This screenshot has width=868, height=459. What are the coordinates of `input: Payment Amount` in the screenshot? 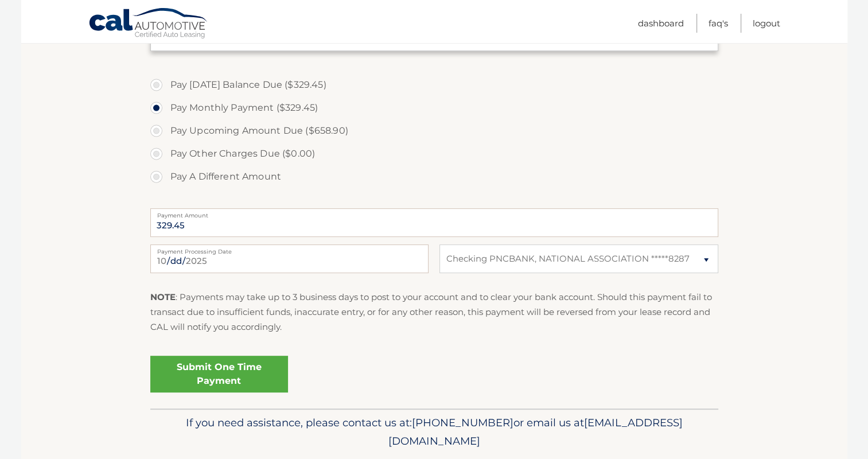 It's located at (434, 223).